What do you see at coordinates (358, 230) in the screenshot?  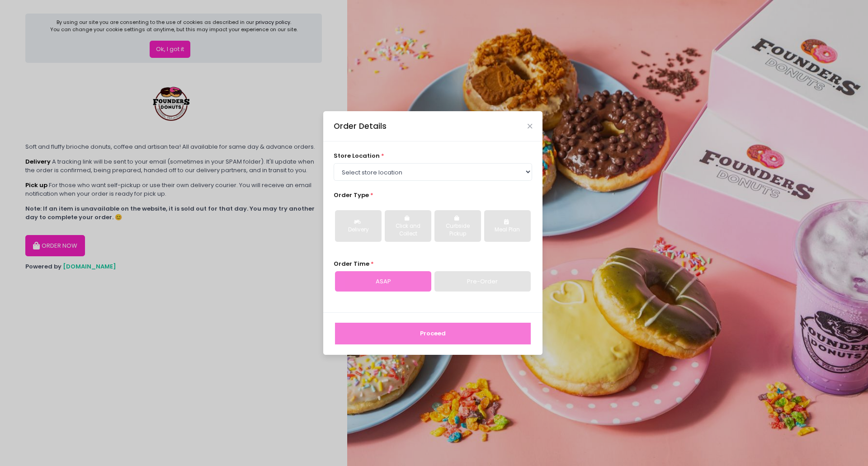 I see `div: Delivery` at bounding box center [358, 230].